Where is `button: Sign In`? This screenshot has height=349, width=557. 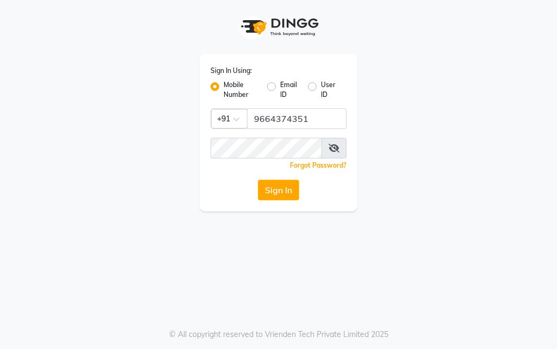 button: Sign In is located at coordinates (279, 190).